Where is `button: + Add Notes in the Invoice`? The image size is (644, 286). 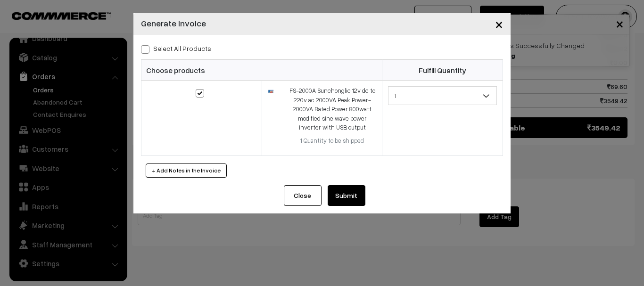
button: + Add Notes in the Invoice is located at coordinates (186, 171).